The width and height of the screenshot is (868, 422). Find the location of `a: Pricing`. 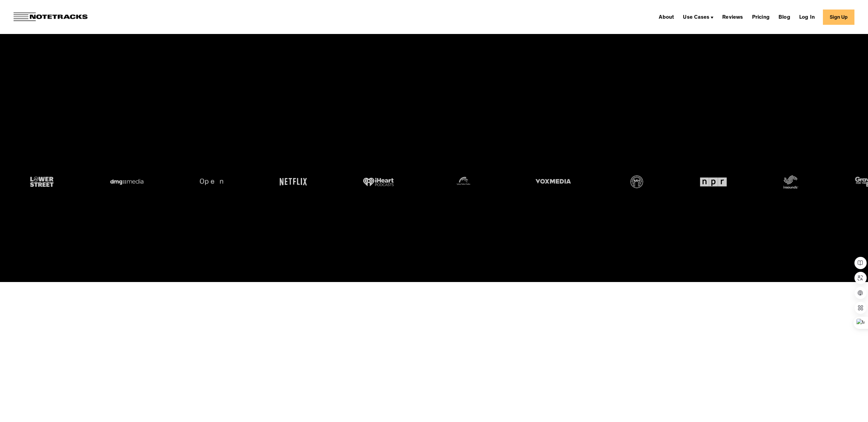

a: Pricing is located at coordinates (761, 17).